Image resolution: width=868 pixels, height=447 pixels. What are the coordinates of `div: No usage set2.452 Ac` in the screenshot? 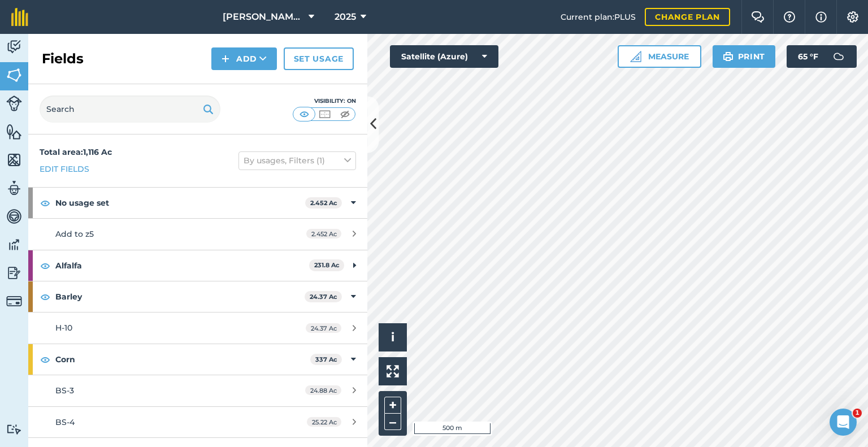 It's located at (197, 203).